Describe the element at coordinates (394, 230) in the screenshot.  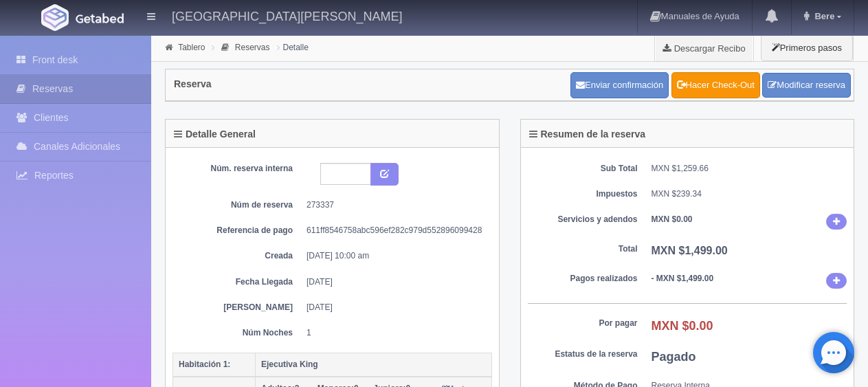
I see `dd: 611ff8546758abc596ef282c979d552896099428` at that location.